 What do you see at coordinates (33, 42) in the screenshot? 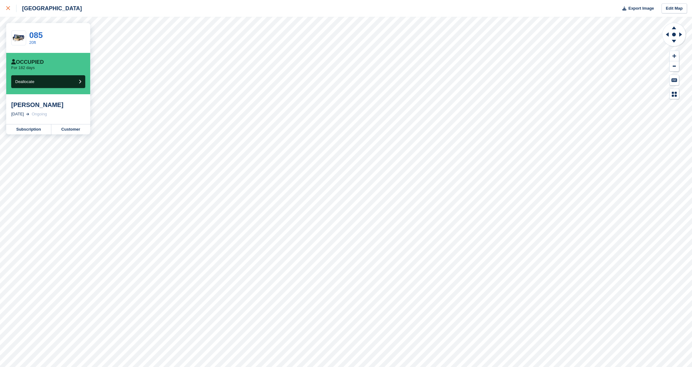
I see `a: 20ft` at bounding box center [33, 42].